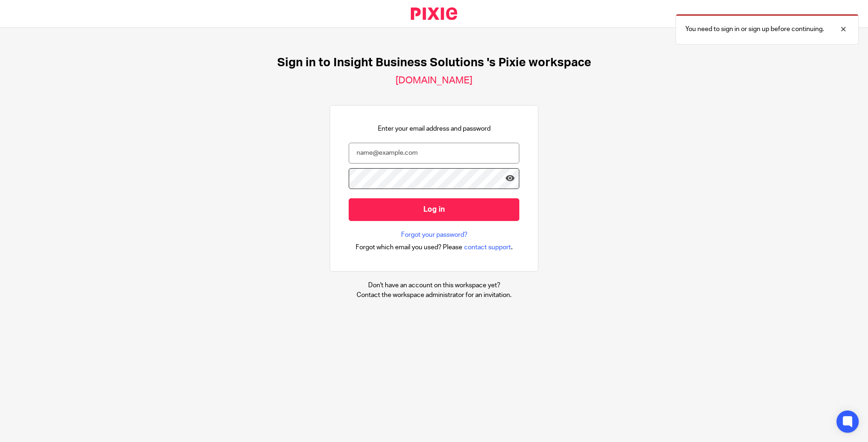  What do you see at coordinates (434, 63) in the screenshot?
I see `h1: Sign in to Insight Business Solutions 's Pixie workspace` at bounding box center [434, 63].